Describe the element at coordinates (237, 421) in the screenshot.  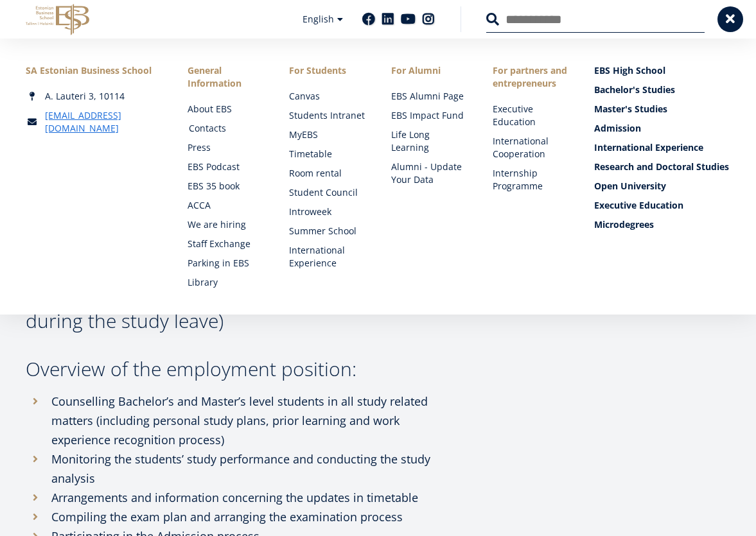
I see `li: Counselling Bachelor’s and Master’s level students in all study related matters (including person...` at that location.